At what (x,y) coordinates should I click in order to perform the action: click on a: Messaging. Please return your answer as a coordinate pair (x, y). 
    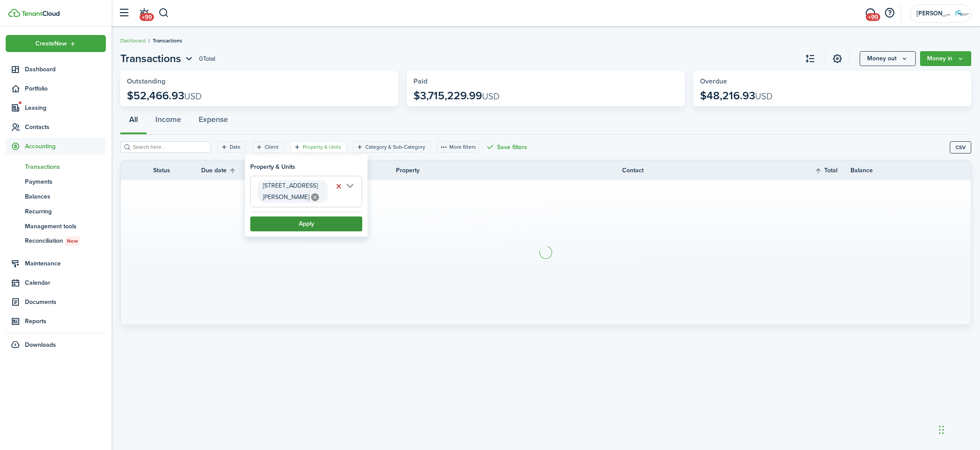
    Looking at the image, I should click on (870, 13).